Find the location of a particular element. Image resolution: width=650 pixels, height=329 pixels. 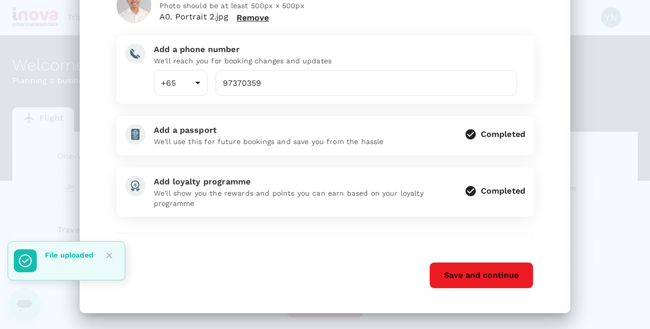

img: add-passport is located at coordinates (135, 134).